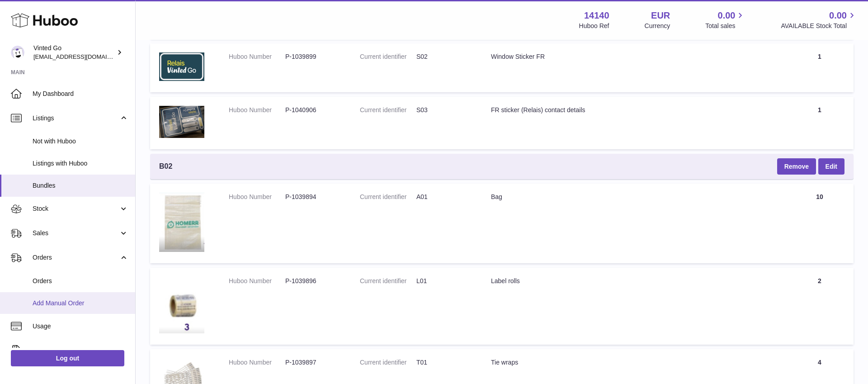 This screenshot has width=868, height=384. What do you see at coordinates (594, 26) in the screenshot?
I see `div: Huboo Ref` at bounding box center [594, 26].